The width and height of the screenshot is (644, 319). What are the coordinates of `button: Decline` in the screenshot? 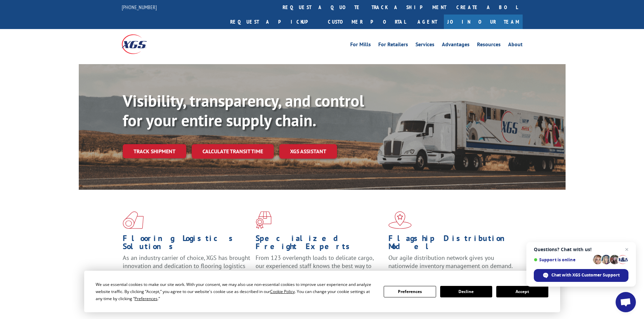 It's located at (466, 292).